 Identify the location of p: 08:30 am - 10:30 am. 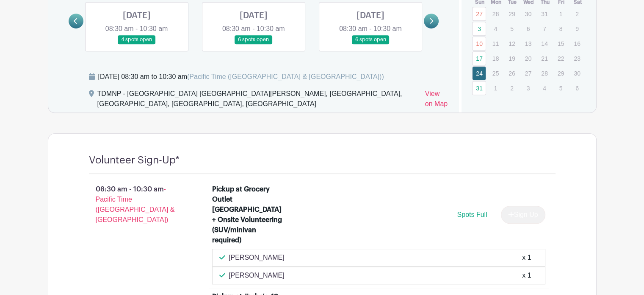
(137, 204).